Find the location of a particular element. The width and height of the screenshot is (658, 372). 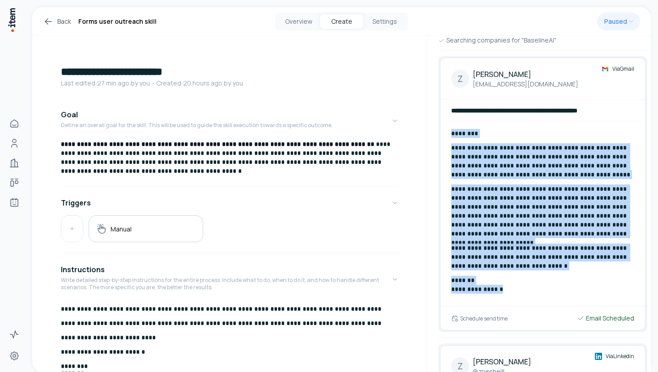

div: GoalDefine an overall goal for the skill. This will be used to guide the skill execution towards ... is located at coordinates (230, 161).